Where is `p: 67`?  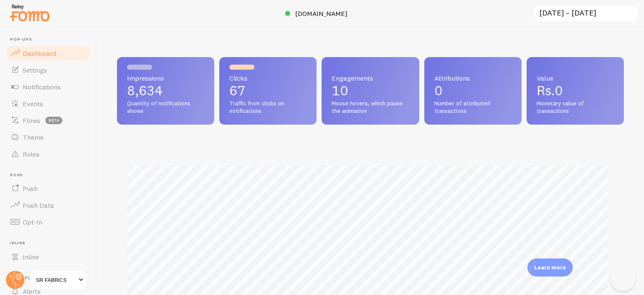 p: 67 is located at coordinates (268, 91).